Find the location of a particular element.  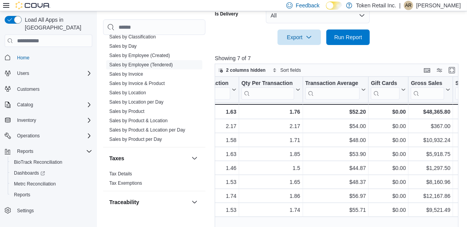

button: Transaction Average is located at coordinates (336, 90).